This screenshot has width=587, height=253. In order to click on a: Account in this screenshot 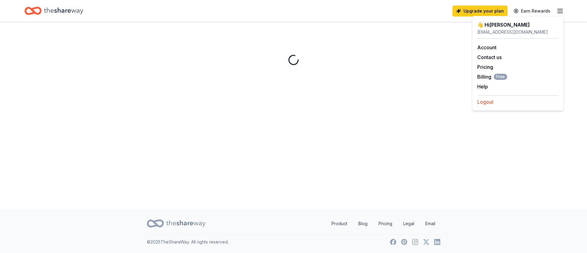, I will do `click(487, 47)`.